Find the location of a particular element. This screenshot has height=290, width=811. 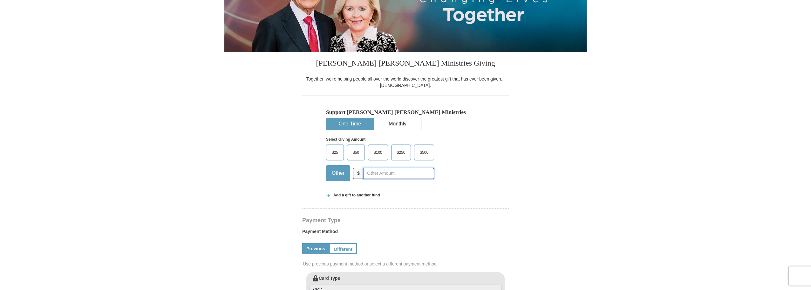

span: Add a gift to another fund is located at coordinates (356, 195).